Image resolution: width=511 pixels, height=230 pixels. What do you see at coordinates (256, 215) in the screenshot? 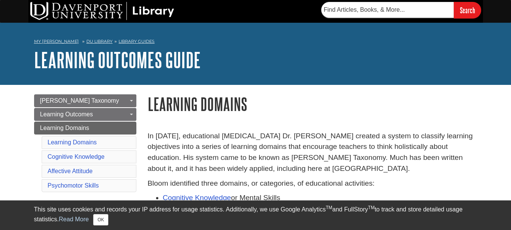
I see `div: This site uses cookies and records your IP address for usage statistics. Additionally, we use Goo...` at bounding box center [256, 215].